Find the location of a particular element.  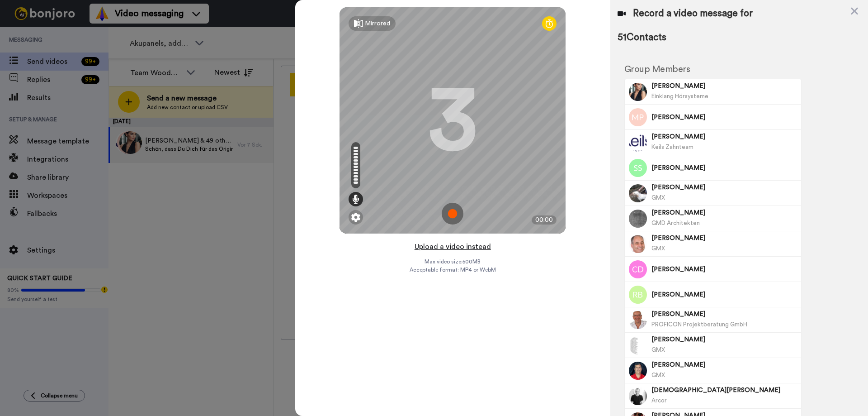

span: Acceptable format: MP4 or WebM is located at coordinates (453, 270).